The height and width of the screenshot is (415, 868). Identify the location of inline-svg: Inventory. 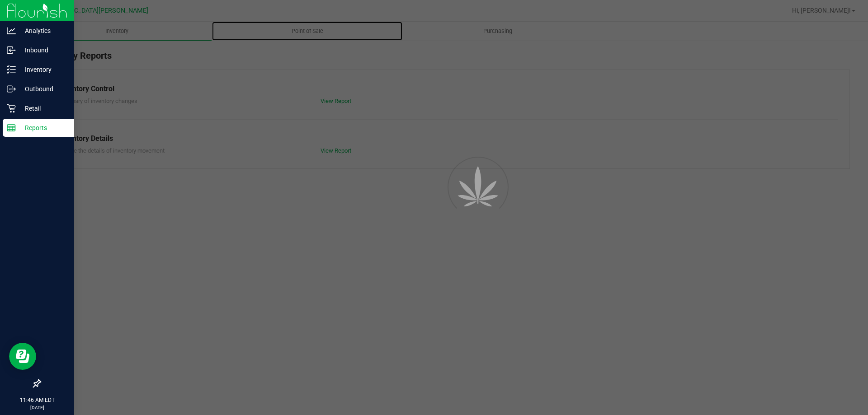
(11, 69).